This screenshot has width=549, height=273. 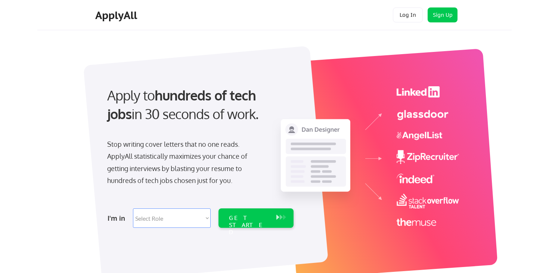 I want to click on div: GET STARTED, so click(x=249, y=225).